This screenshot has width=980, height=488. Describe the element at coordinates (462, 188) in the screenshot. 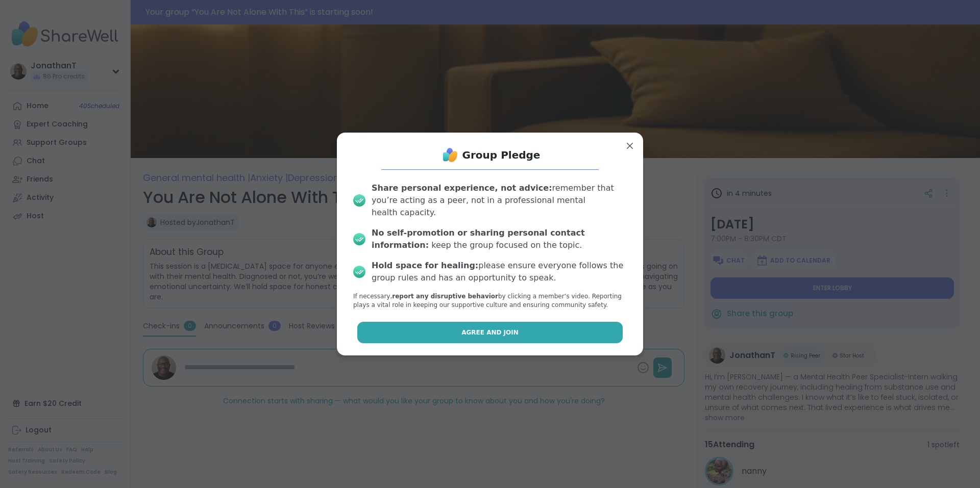

I see `b: Share personal experience, not advice:` at that location.